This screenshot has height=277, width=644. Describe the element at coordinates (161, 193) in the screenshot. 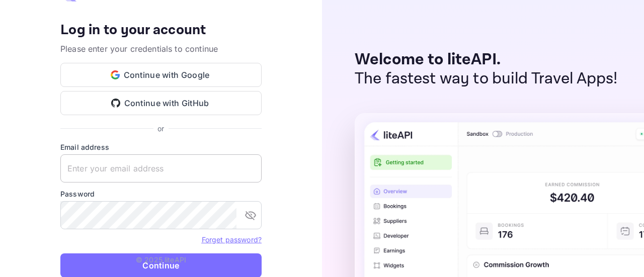

I see `label: Password` at that location.